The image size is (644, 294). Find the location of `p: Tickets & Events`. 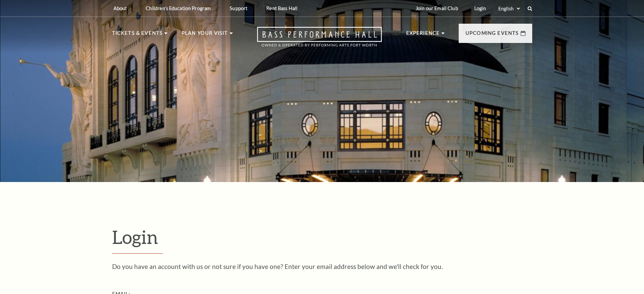

p: Tickets & Events is located at coordinates (137, 35).